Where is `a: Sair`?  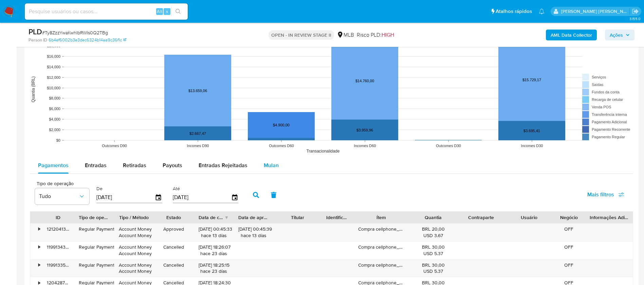 a: Sair is located at coordinates (635, 11).